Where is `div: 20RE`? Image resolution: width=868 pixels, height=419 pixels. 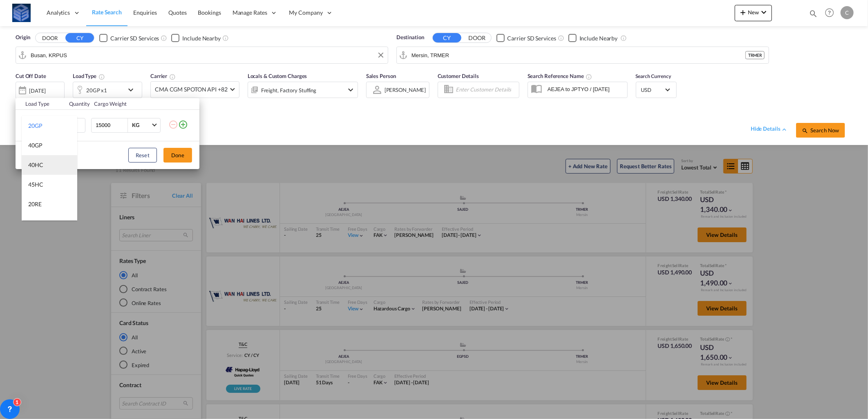
div: 20RE is located at coordinates (34, 204).